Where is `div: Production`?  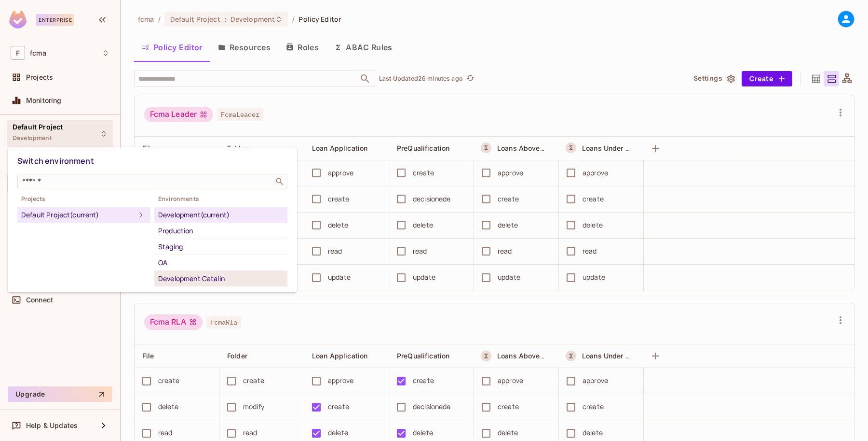 div: Production is located at coordinates (221, 231).